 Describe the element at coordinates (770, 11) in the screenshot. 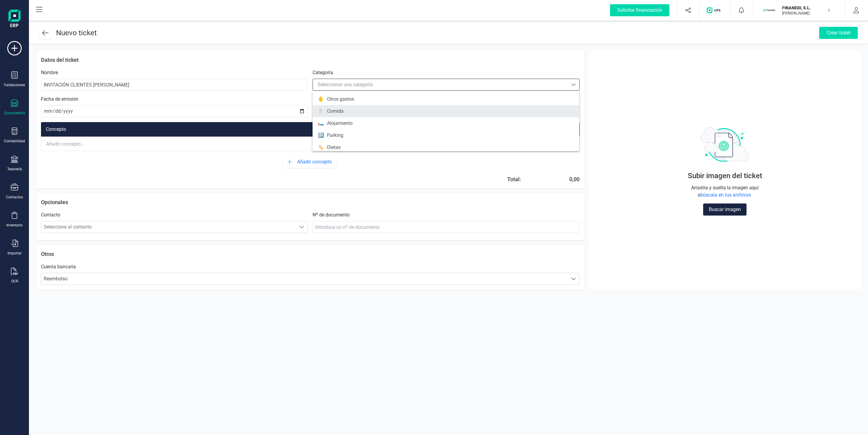

I see `img: FI` at that location.